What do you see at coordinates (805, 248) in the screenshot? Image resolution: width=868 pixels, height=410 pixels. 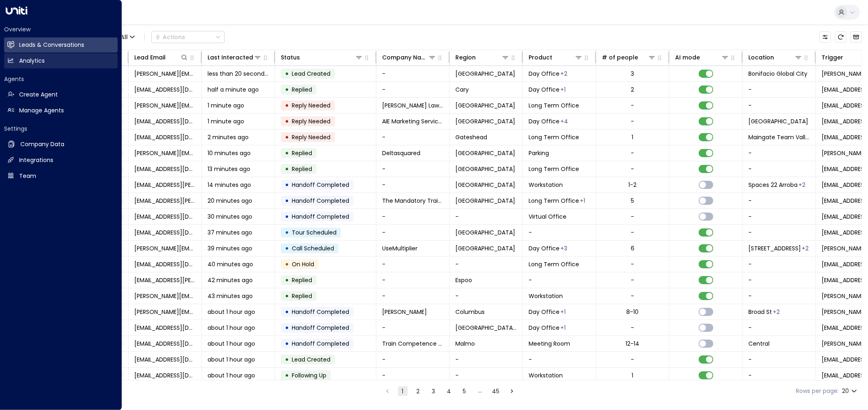 I see `div: Haussman Pasquier,Saint Lazare` at bounding box center [805, 248].